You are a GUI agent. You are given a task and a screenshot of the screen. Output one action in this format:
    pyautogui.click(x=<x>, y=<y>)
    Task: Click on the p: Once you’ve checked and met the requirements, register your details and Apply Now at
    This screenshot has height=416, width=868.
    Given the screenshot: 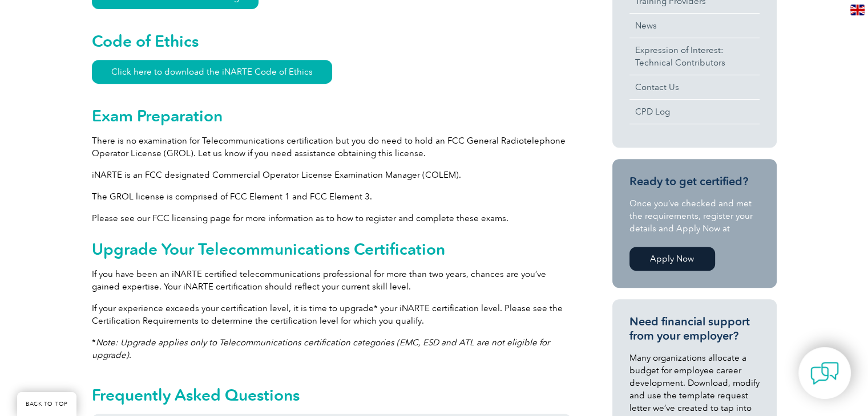 What is the action you would take?
    pyautogui.click(x=694, y=216)
    